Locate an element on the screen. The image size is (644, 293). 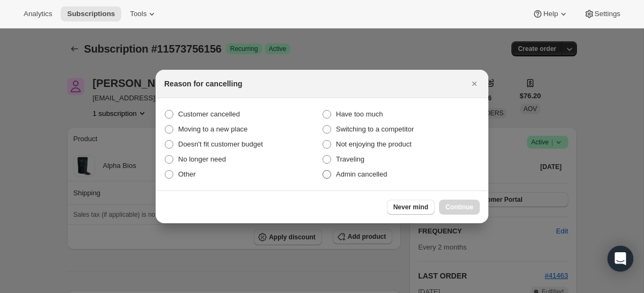
h2: Reason for cancelling is located at coordinates (203, 84).